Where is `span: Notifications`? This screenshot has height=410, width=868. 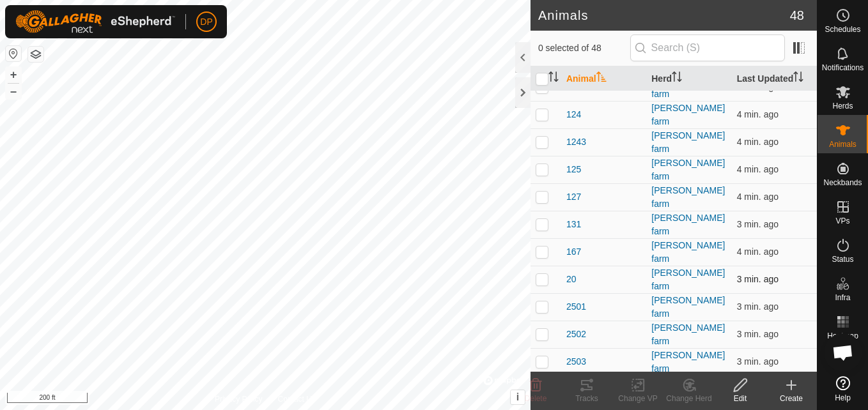 span: Notifications is located at coordinates (842, 68).